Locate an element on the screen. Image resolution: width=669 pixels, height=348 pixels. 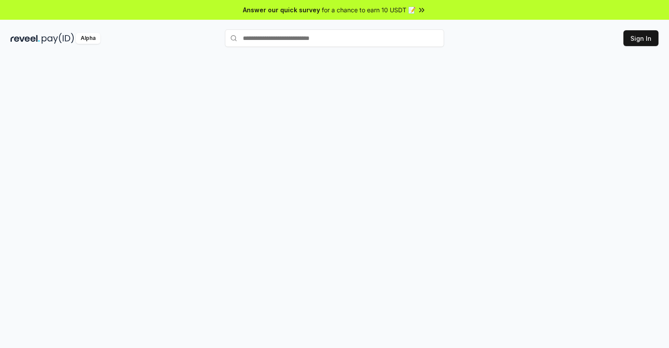
div: Alpha is located at coordinates (88, 38).